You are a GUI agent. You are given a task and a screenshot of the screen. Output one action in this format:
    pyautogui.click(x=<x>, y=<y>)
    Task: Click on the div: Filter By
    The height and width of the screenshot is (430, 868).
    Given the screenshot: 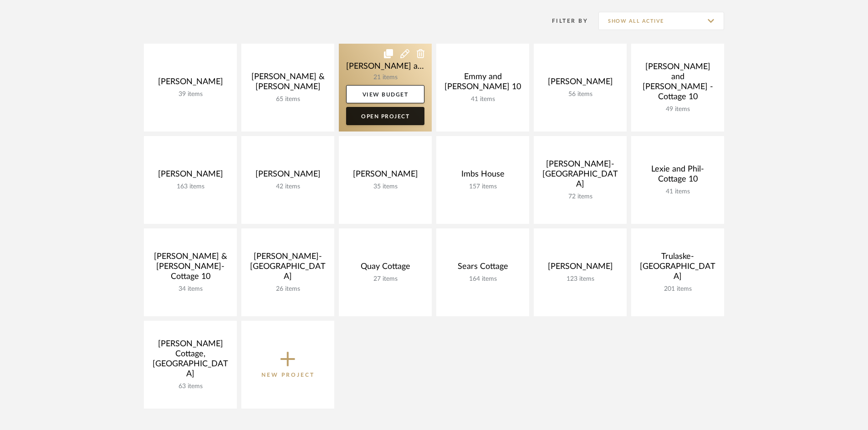 What is the action you would take?
    pyautogui.click(x=564, y=21)
    